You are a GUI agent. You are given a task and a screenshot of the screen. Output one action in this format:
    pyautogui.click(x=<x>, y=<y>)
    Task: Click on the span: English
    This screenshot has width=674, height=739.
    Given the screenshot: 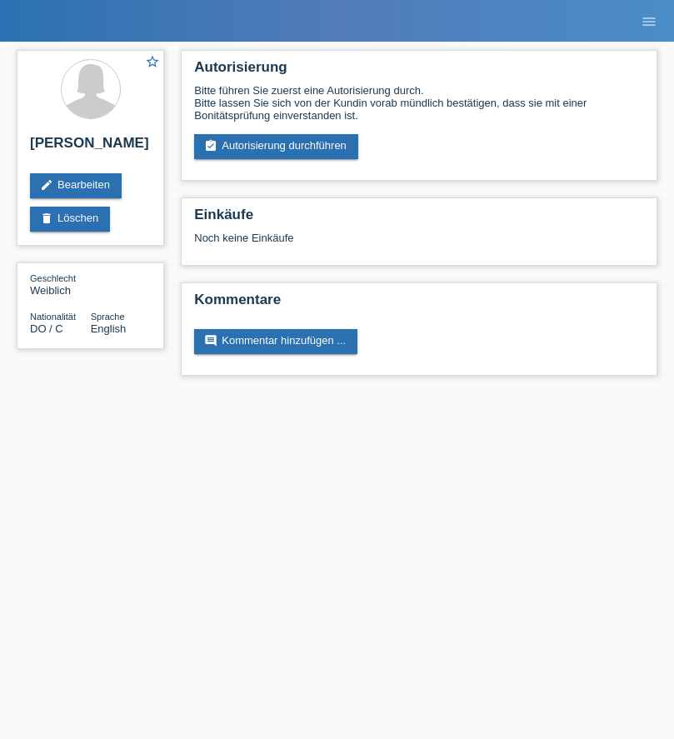 What is the action you would take?
    pyautogui.click(x=108, y=328)
    